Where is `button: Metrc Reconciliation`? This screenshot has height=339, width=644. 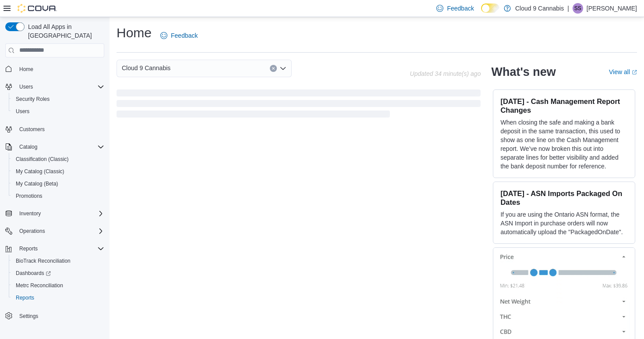 button: Metrc Reconciliation is located at coordinates (58, 285).